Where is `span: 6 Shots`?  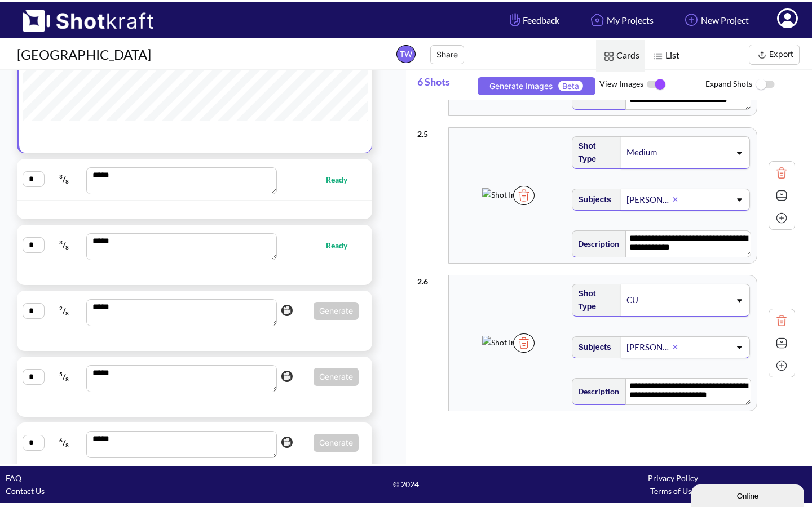
span: 6 Shots is located at coordinates (445, 85).